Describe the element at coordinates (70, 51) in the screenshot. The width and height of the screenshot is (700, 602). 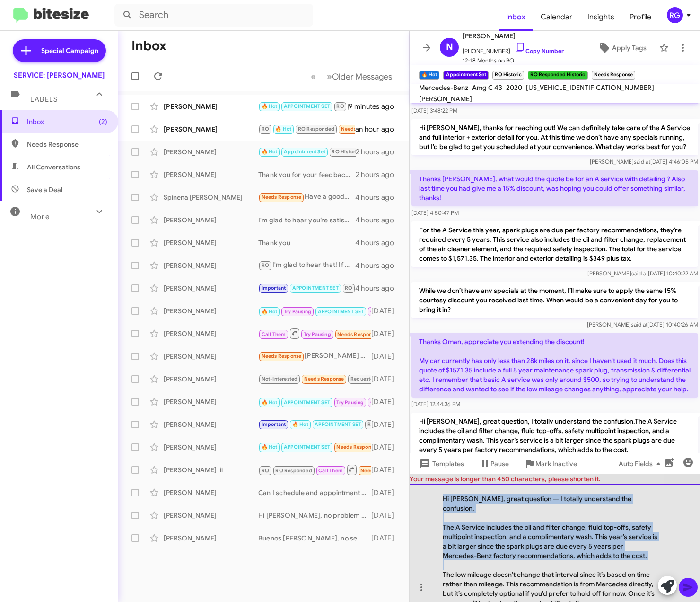
I see `span: Special Campaign` at that location.